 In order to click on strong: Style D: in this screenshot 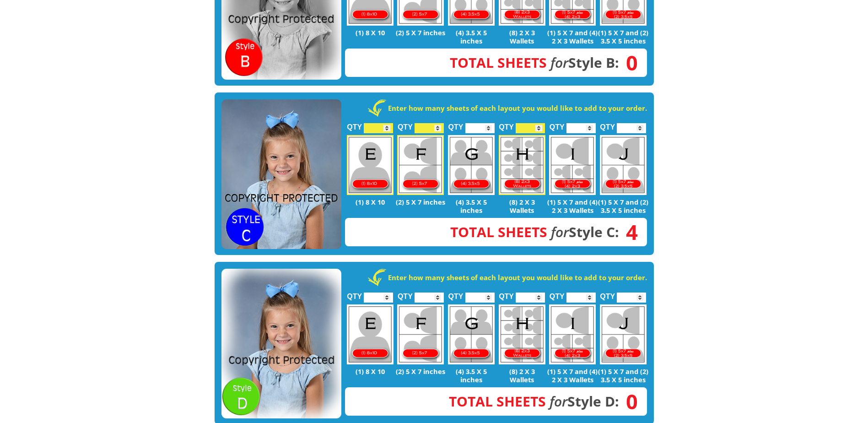, I will do `click(534, 401)`.